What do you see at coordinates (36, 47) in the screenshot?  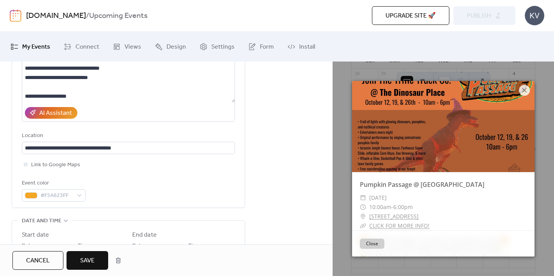 I see `span: My Events` at bounding box center [36, 47].